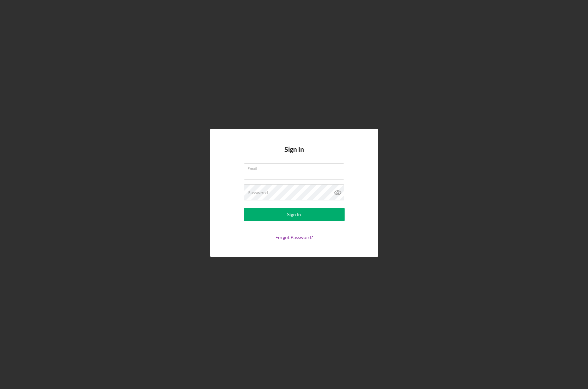 Image resolution: width=588 pixels, height=389 pixels. What do you see at coordinates (294, 154) in the screenshot?
I see `h4: Sign In` at bounding box center [294, 154].